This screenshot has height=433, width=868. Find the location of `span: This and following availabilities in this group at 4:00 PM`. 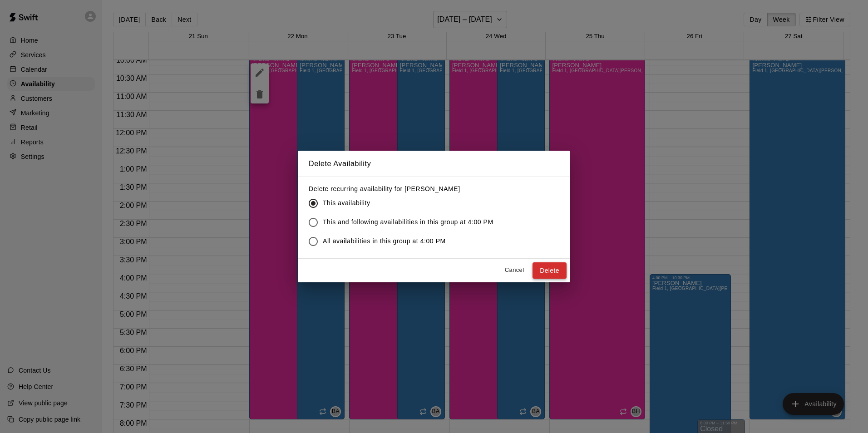

span: This and following availabilities in this group at 4:00 PM is located at coordinates (408, 222).